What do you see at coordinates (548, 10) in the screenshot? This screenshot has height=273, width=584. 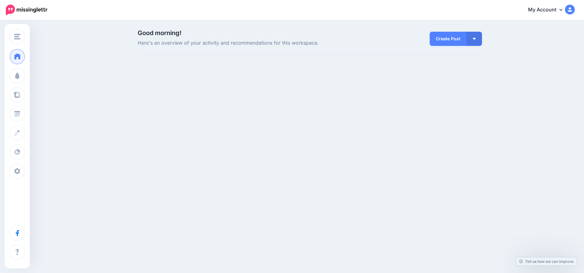 I see `a: My Account` at bounding box center [548, 10].